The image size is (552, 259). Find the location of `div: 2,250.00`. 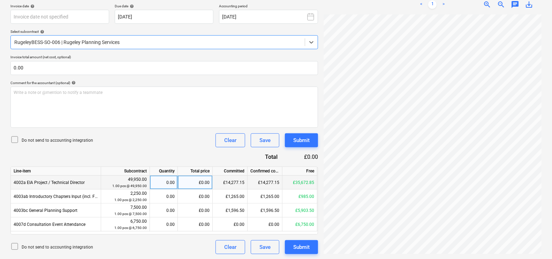

div: 2,250.00 is located at coordinates (125, 196).